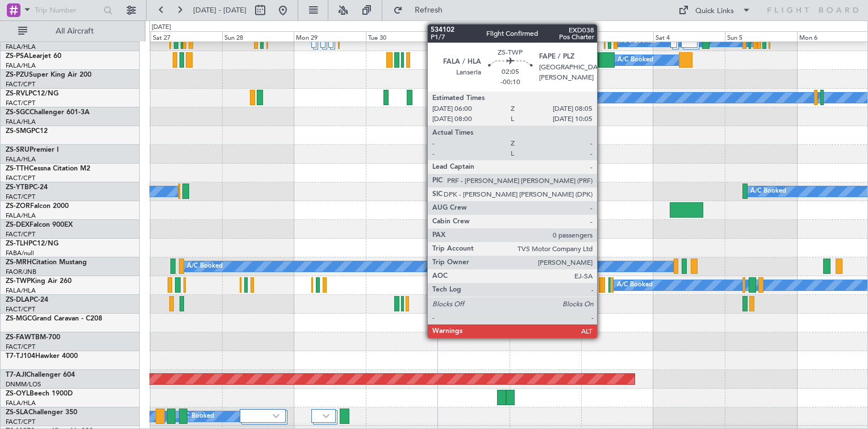 The image size is (868, 429). I want to click on span: ZS-MRH, so click(19, 263).